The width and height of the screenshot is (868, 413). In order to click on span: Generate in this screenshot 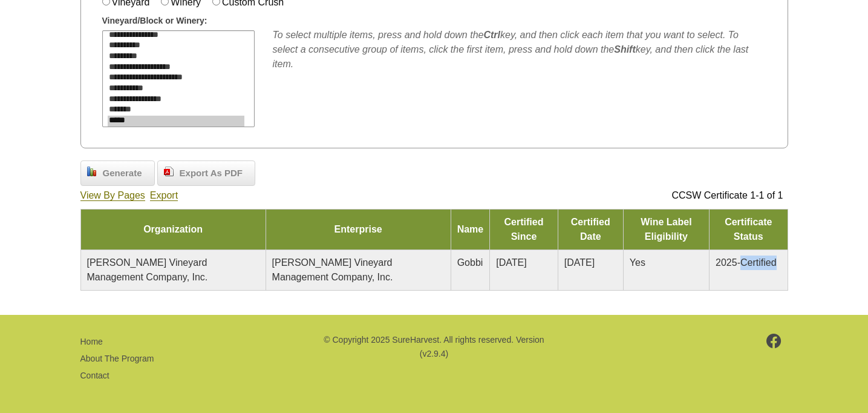, I will do `click(122, 173)`.